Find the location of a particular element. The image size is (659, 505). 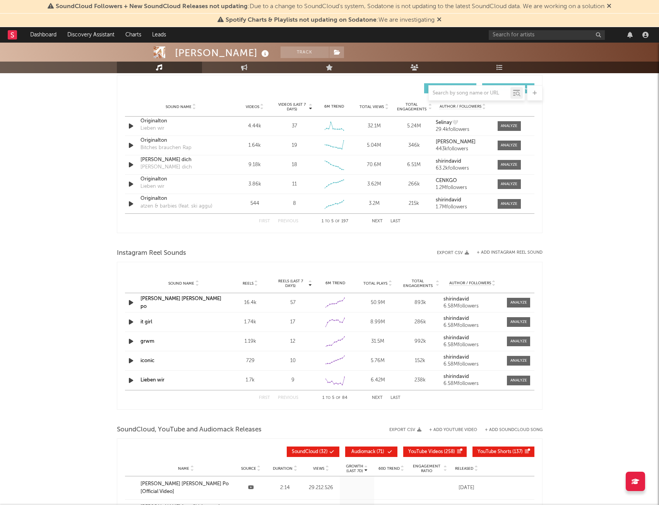

div: 729 is located at coordinates (250, 361).